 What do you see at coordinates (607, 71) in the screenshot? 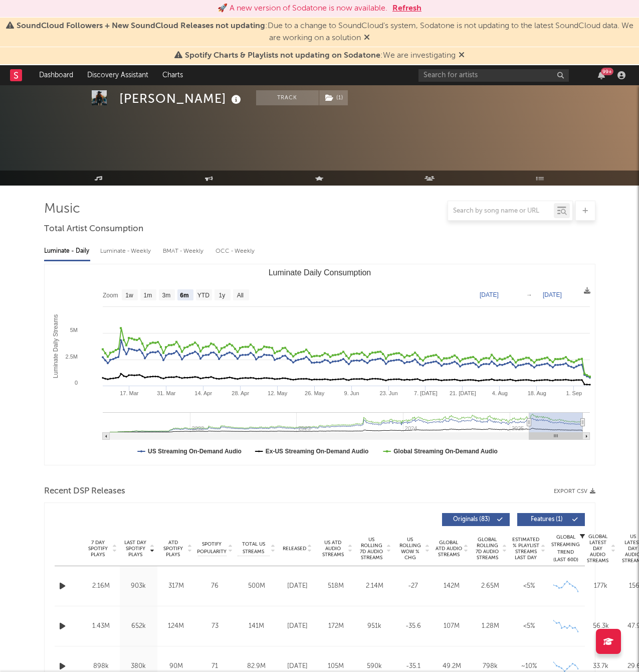
I see `div: 99 +` at bounding box center [607, 71].